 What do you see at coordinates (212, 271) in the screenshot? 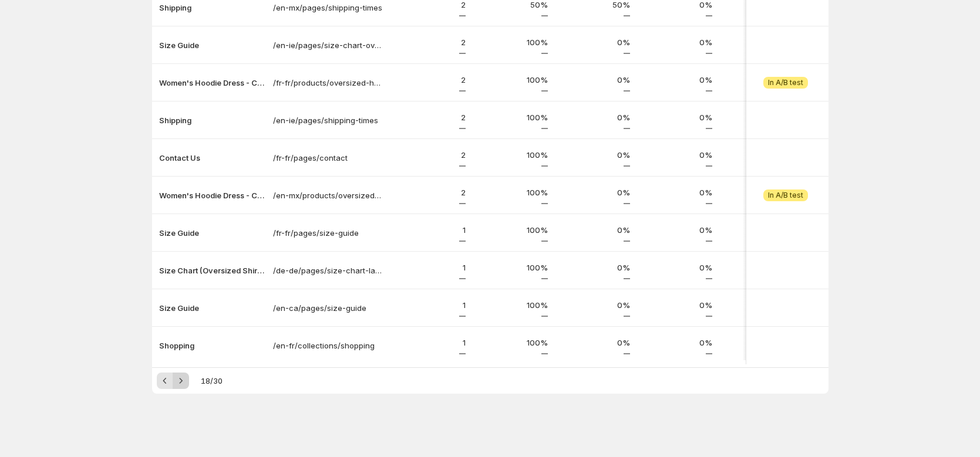
I see `p: Size Chart (Oversized Shirt Dress)` at bounding box center [212, 271].